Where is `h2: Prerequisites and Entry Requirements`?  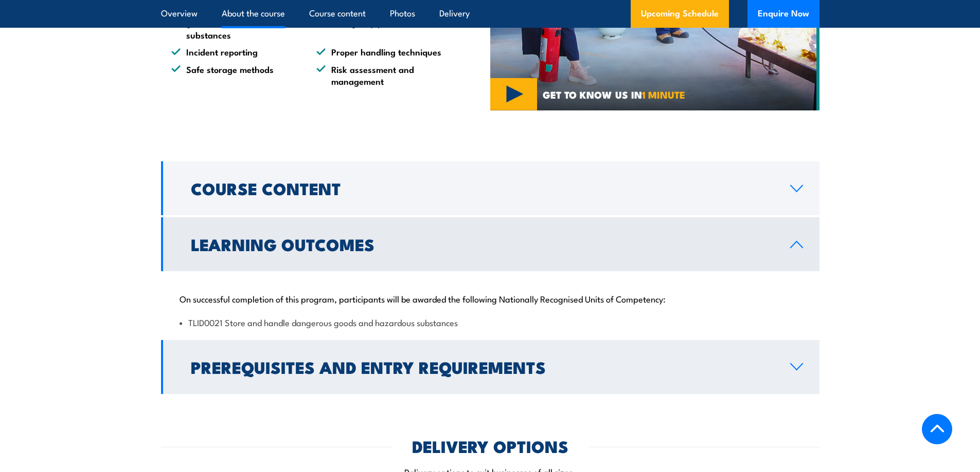 h2: Prerequisites and Entry Requirements is located at coordinates (482, 367).